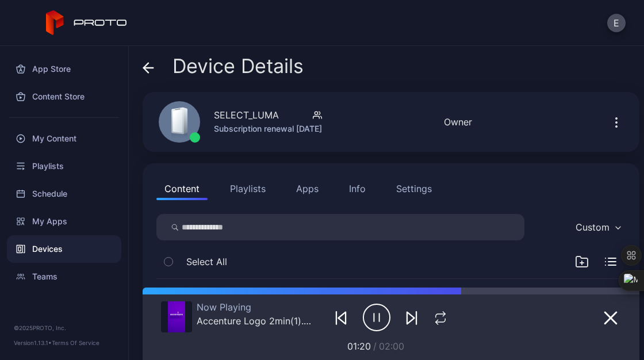 This screenshot has height=360, width=644. I want to click on a: Content Store, so click(64, 97).